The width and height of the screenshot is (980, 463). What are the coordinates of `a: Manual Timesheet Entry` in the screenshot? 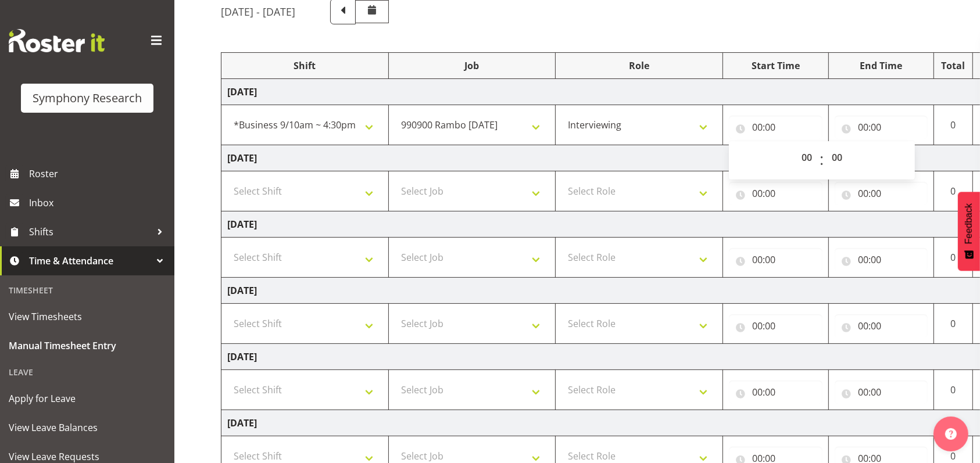 It's located at (87, 345).